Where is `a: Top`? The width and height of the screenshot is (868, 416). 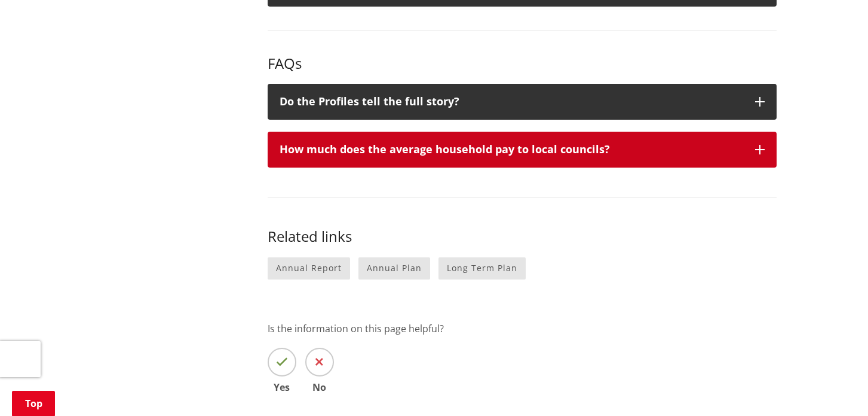 a: Top is located at coordinates (33, 403).